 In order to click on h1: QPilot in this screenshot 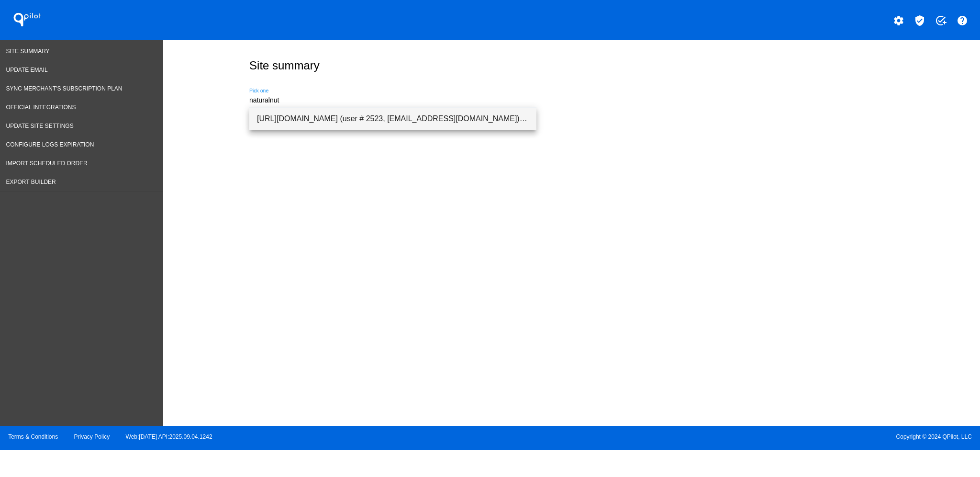, I will do `click(27, 20)`.